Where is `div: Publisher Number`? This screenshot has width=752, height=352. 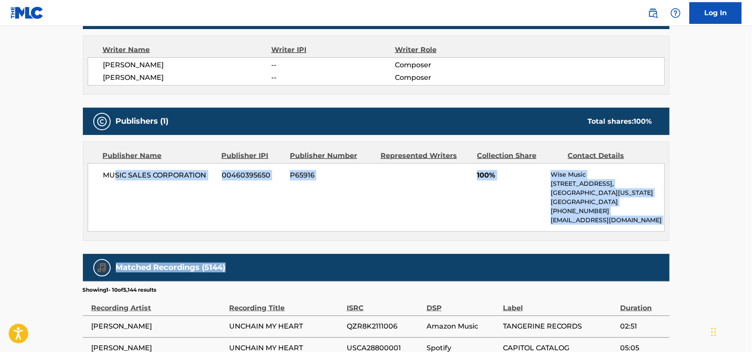
div: Publisher Number is located at coordinates (332, 156).